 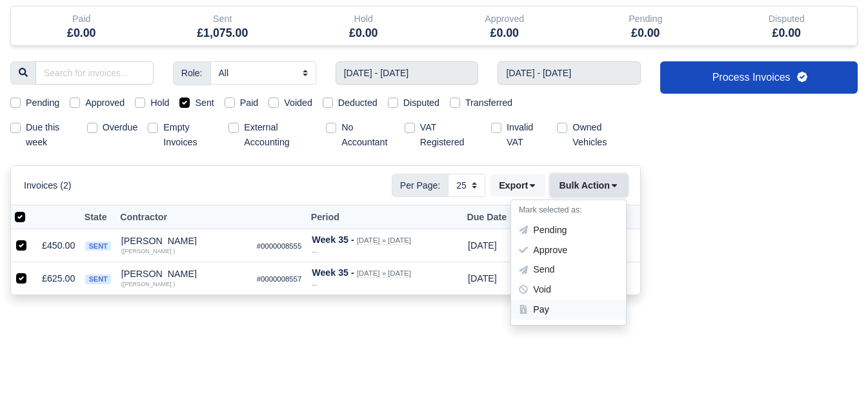 I want to click on div: Export, so click(x=520, y=186).